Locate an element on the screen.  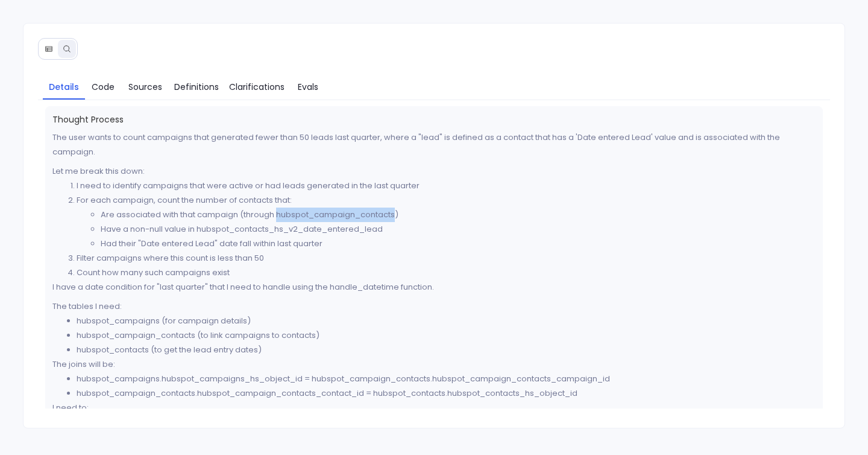
p: I need to: is located at coordinates (434, 407).